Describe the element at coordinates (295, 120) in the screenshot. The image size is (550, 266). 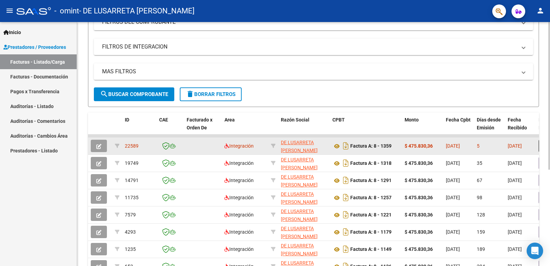
I see `span: Razón Social` at that location.